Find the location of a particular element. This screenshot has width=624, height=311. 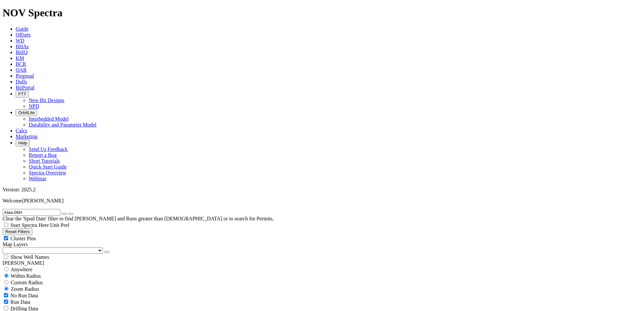

a: BitIQ is located at coordinates (22, 52).